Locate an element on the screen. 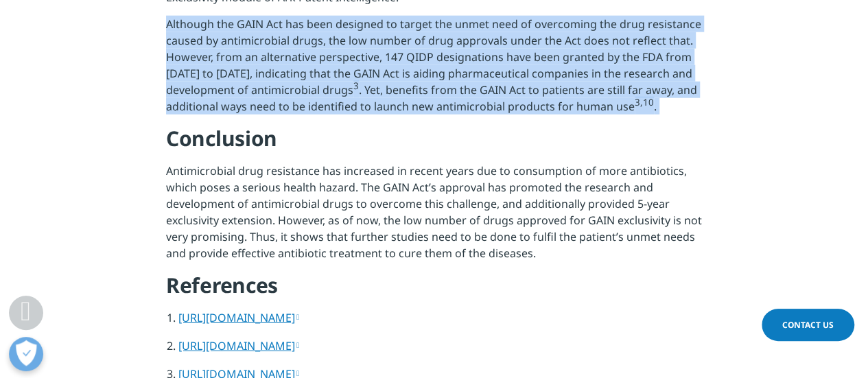 The height and width of the screenshot is (378, 868). sup: 3,10 is located at coordinates (644, 103).